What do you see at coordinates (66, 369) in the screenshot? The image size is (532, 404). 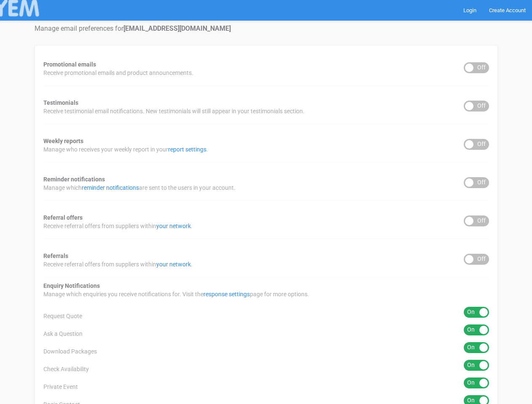 I see `span: Check Availability` at bounding box center [66, 369].